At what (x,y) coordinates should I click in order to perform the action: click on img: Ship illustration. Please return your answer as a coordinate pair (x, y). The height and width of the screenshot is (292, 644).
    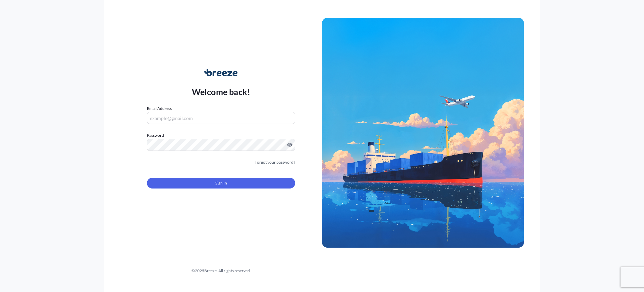
    Looking at the image, I should click on (423, 133).